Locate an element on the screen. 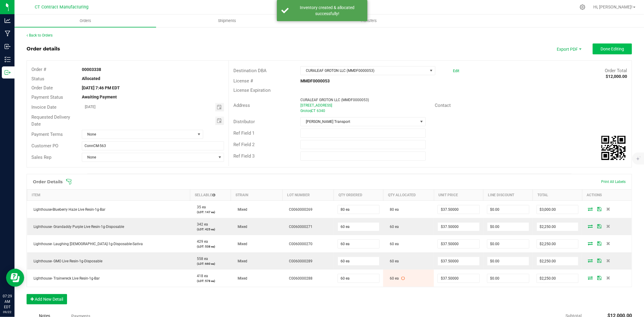  th: Actions is located at coordinates (607, 195).